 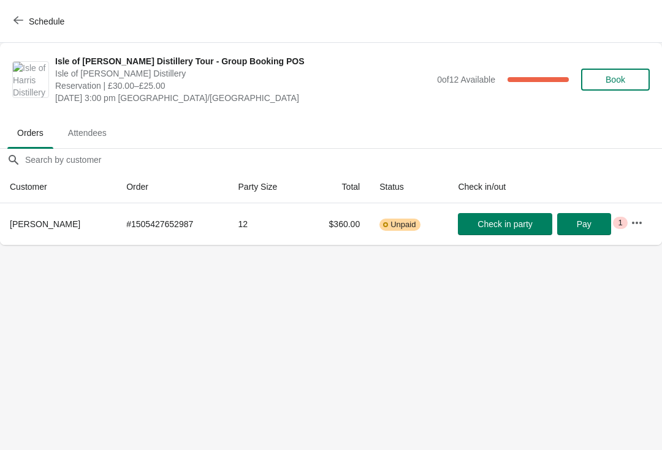 What do you see at coordinates (584, 224) in the screenshot?
I see `button: Pay` at bounding box center [584, 224].